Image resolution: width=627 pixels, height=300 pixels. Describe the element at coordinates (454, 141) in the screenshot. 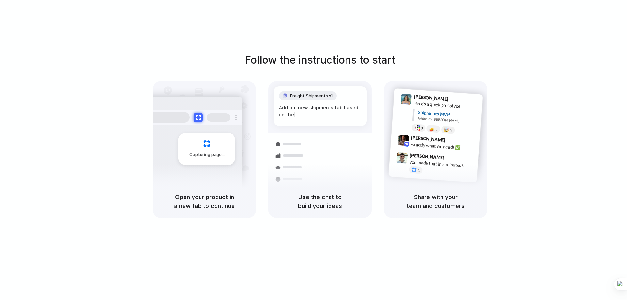

I see `span: 9:42 AM` at that location.